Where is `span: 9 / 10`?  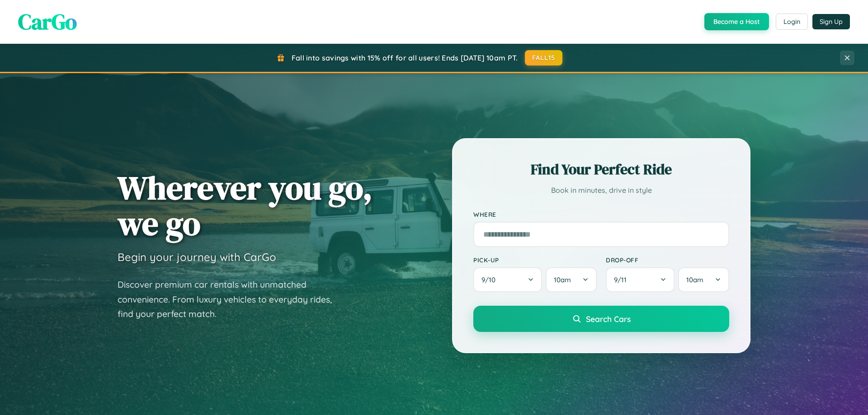
span: 9 / 10 is located at coordinates (490, 279).